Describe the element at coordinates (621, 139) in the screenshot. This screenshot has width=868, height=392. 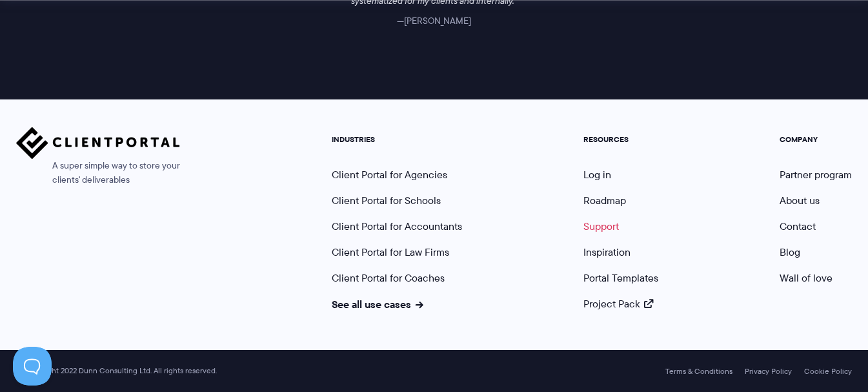
I see `h5: RESOURCES` at that location.